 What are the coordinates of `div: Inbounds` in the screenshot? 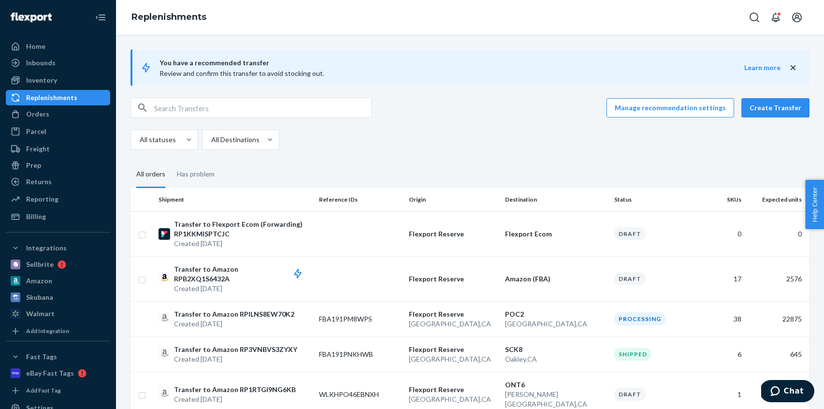 It's located at (41, 63).